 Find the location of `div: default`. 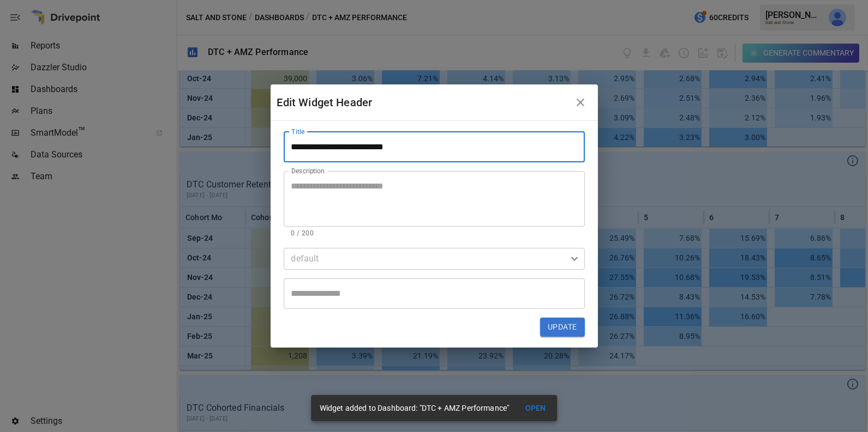

div: default is located at coordinates (430, 258).